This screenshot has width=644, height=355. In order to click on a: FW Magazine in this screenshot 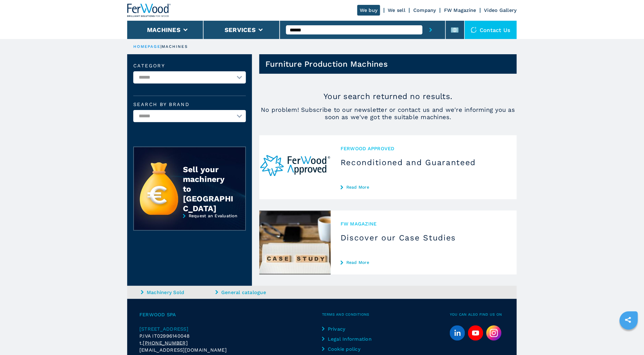, I will do `click(460, 10)`.